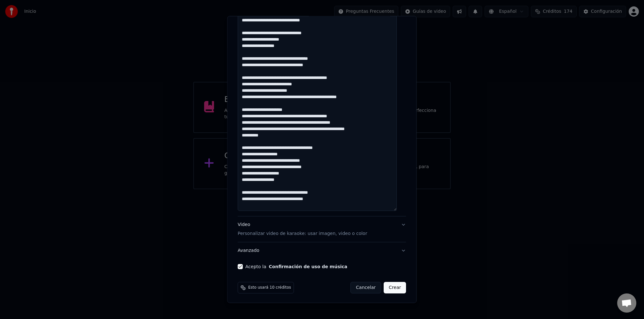  Describe the element at coordinates (322, 229) in the screenshot. I see `button: VideoPersonalizar video de karaoke: usar imagen, video o color` at that location.